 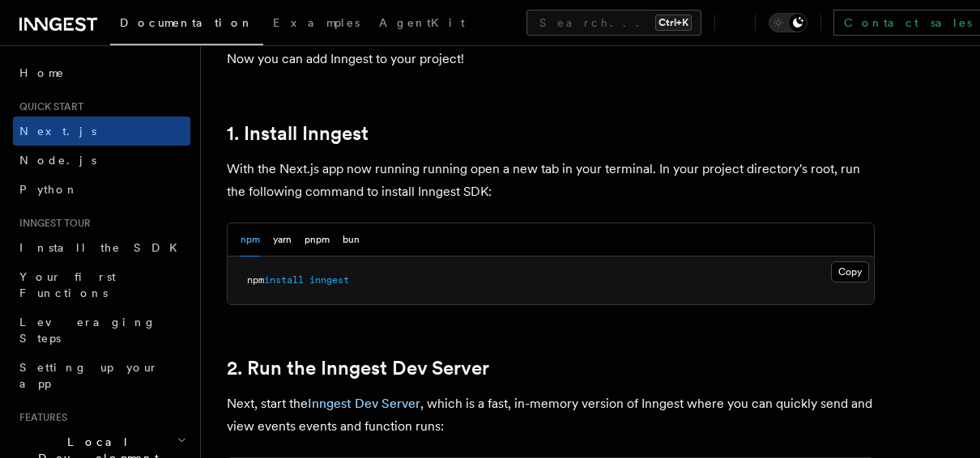 I want to click on a: Examples, so click(x=316, y=24).